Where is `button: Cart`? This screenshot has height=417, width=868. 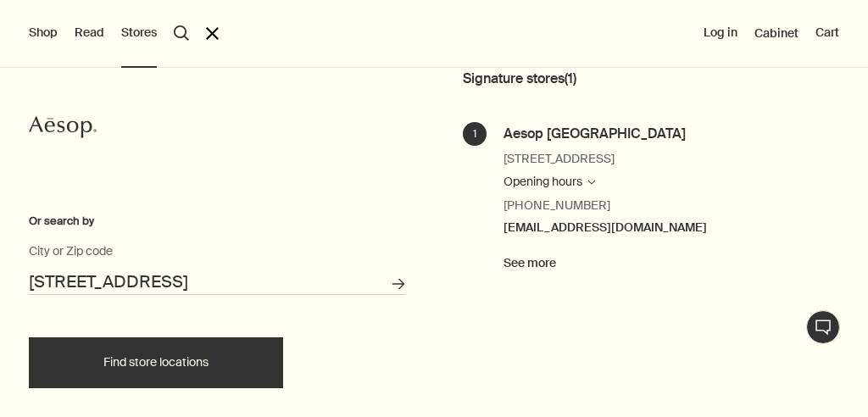 button: Cart is located at coordinates (828, 33).